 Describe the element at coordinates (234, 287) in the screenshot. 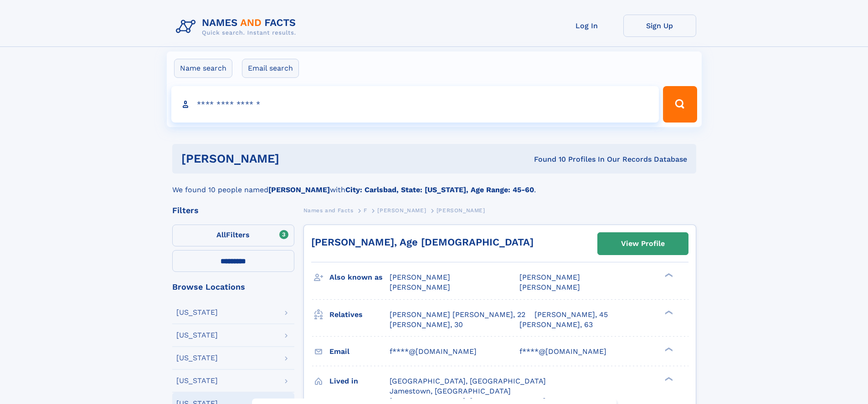

I see `div: Browse Locations` at that location.